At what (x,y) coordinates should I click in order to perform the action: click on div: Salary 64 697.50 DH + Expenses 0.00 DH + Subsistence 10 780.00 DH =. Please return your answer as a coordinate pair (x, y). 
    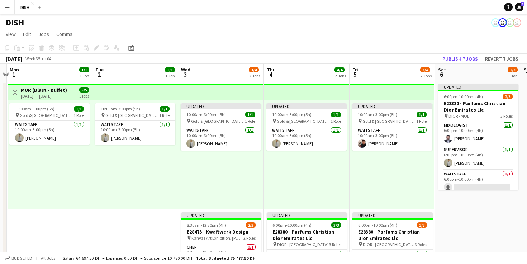
    Looking at the image, I should click on (159, 258).